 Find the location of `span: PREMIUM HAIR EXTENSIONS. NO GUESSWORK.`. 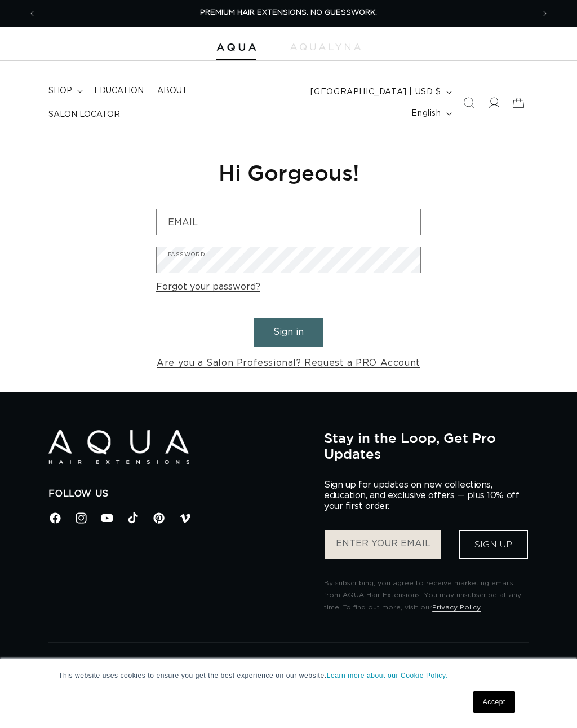

span: PREMIUM HAIR EXTENSIONS. NO GUESSWORK. is located at coordinates (289, 12).